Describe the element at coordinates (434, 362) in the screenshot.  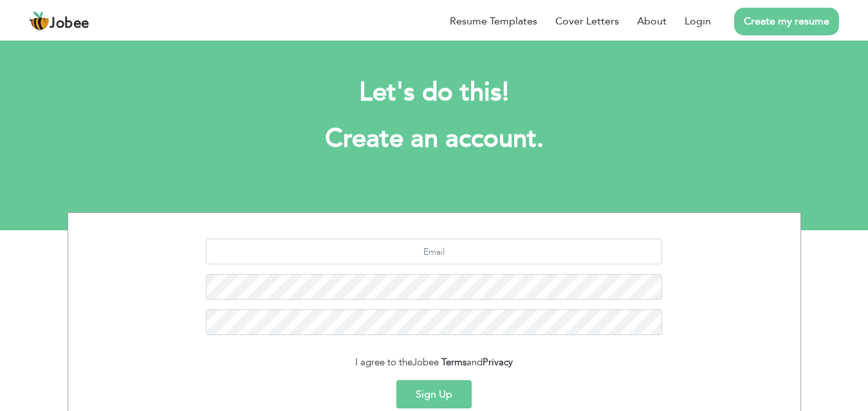
I see `div: I agree to the and` at that location.